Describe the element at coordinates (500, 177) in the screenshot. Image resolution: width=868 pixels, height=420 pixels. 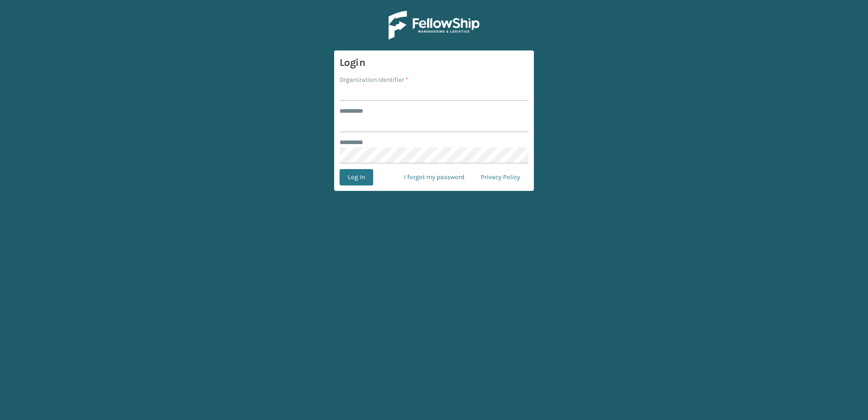
I see `a: Privacy Policy` at that location.